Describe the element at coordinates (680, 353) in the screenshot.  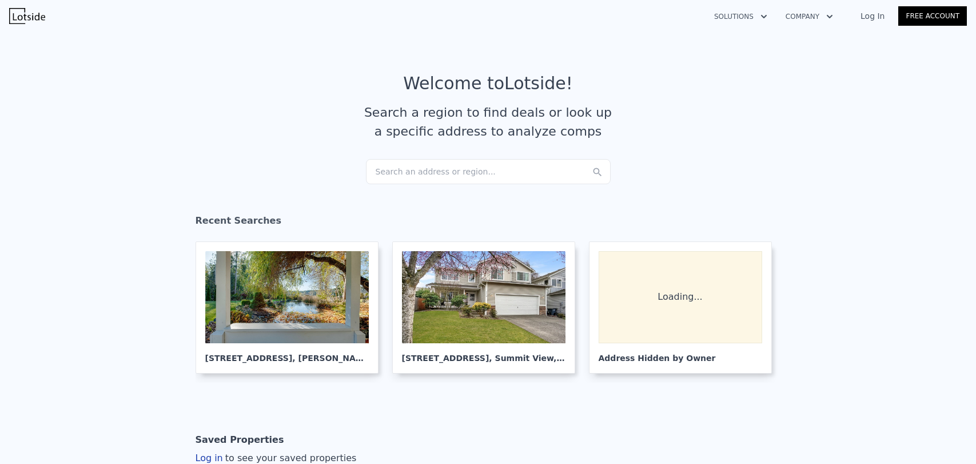
I see `div: Address Hidden by Owner` at that location.